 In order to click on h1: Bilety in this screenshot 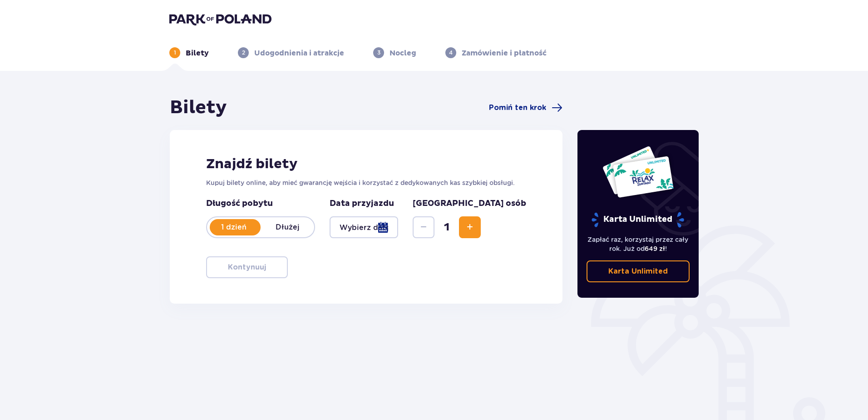, I will do `click(198, 108)`.